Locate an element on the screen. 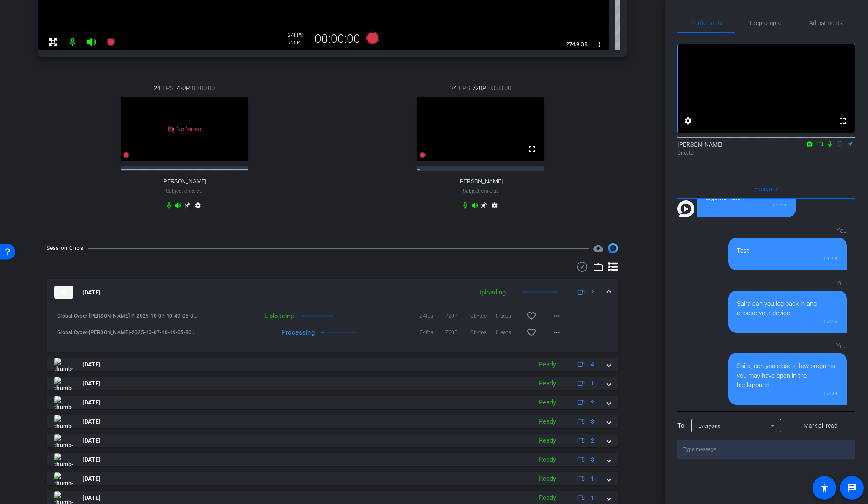 This screenshot has width=868, height=504. span: Adjustments is located at coordinates (826, 23).